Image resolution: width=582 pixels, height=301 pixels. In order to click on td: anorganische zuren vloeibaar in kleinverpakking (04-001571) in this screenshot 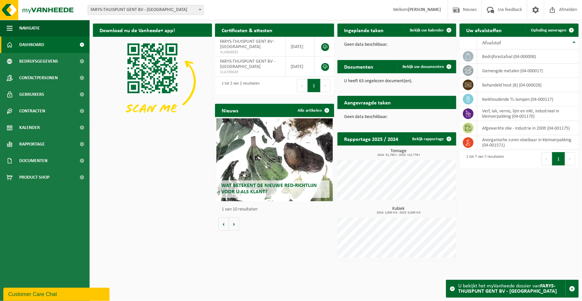, I will do `click(528, 143)`.